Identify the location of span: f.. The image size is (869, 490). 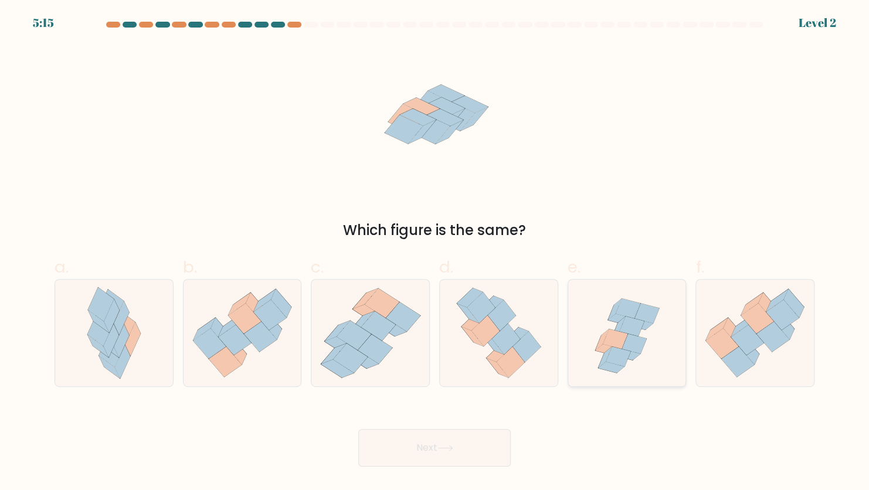
(700, 267).